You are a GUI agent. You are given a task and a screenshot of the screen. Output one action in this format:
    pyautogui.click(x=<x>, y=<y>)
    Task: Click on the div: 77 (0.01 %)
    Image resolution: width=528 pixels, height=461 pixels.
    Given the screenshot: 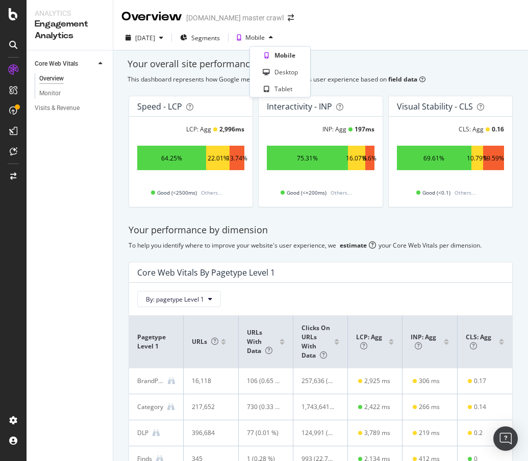 What is the action you would take?
    pyautogui.click(x=264, y=433)
    